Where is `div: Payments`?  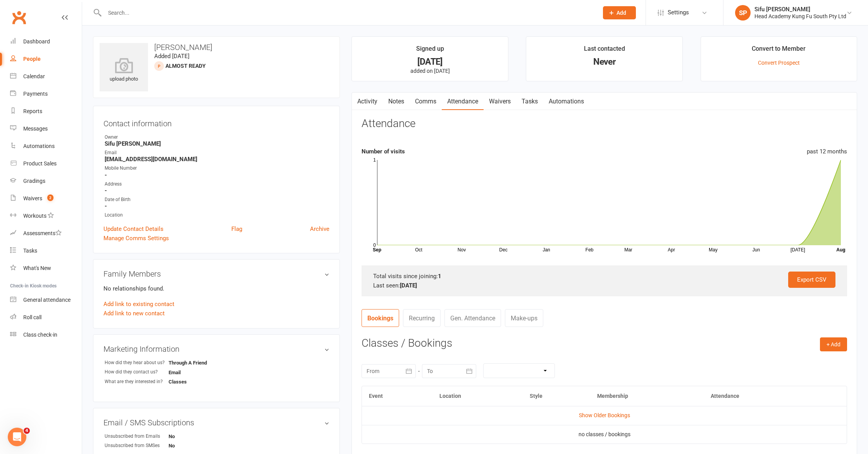
div: Payments is located at coordinates (35, 94).